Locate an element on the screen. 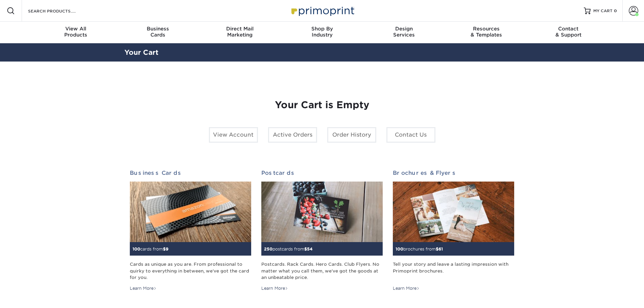 This screenshot has height=308, width=644. div: Products is located at coordinates (76, 32).